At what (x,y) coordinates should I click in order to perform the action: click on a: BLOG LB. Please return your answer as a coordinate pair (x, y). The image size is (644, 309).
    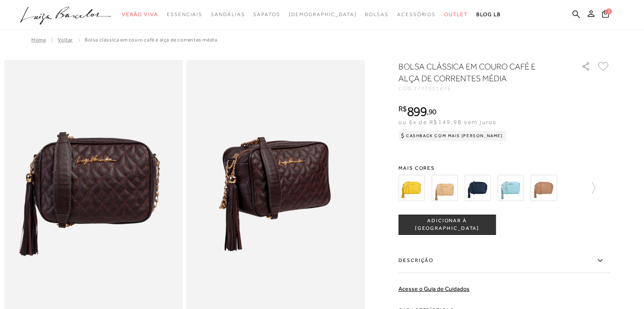
    Looking at the image, I should click on (489, 14).